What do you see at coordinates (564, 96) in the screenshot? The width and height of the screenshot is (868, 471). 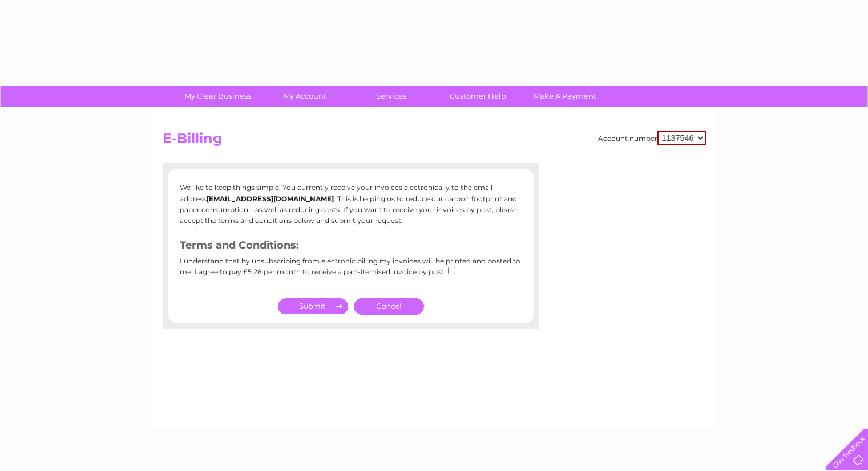 I see `a: Make A Payment` at bounding box center [564, 96].